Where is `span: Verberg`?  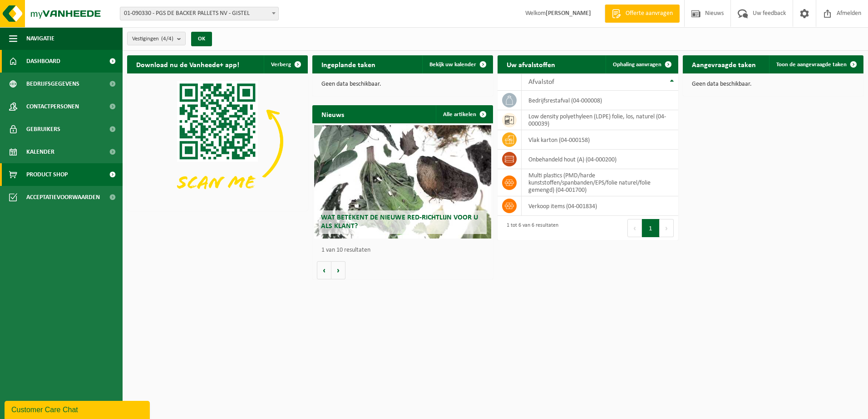
span: Verberg is located at coordinates (281, 65).